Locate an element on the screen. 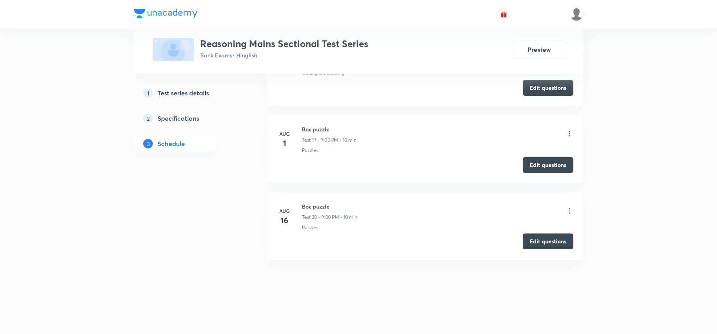 The height and width of the screenshot is (334, 717). p: Test 19 • 9:00 PM • 10 min is located at coordinates (329, 140).